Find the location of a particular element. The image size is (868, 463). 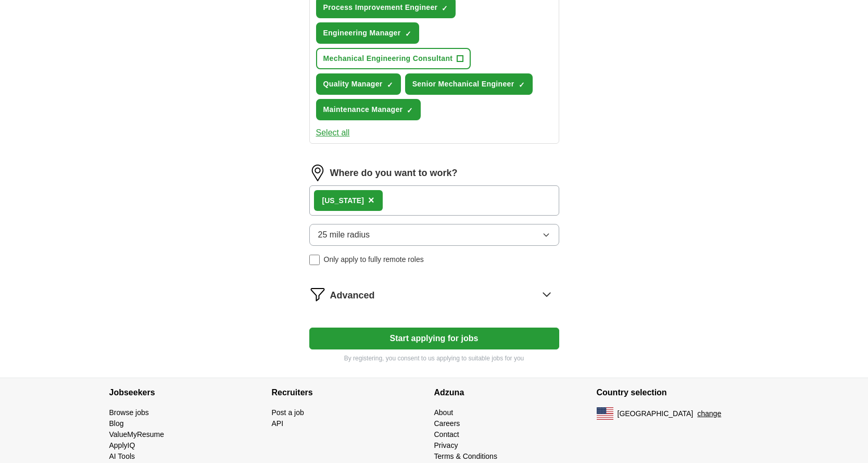

a: Browse jobs is located at coordinates (129, 412).